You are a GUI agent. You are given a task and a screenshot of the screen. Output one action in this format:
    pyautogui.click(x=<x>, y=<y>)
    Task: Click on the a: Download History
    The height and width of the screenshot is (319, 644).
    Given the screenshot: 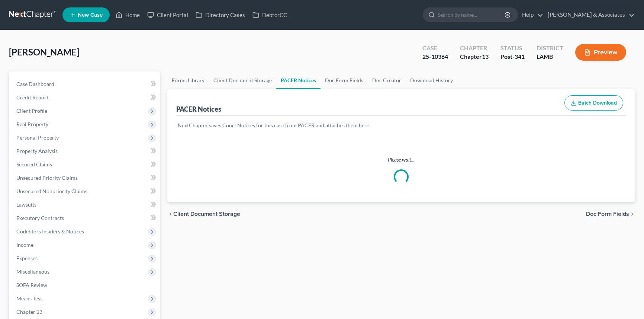 What is the action you would take?
    pyautogui.click(x=431, y=80)
    